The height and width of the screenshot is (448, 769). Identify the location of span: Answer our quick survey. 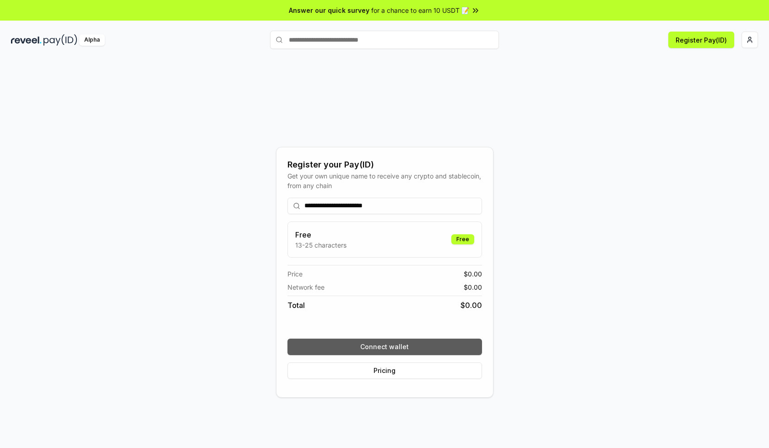
(329, 10).